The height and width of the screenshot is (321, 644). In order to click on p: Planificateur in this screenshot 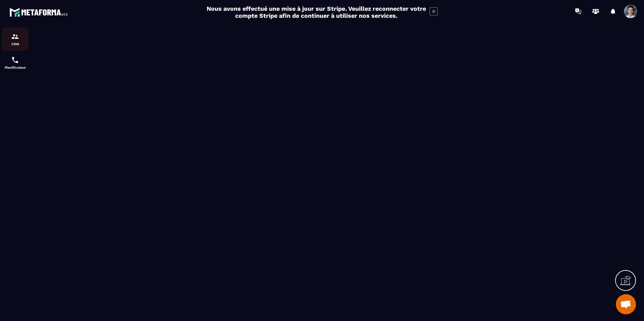, I will do `click(15, 67)`.